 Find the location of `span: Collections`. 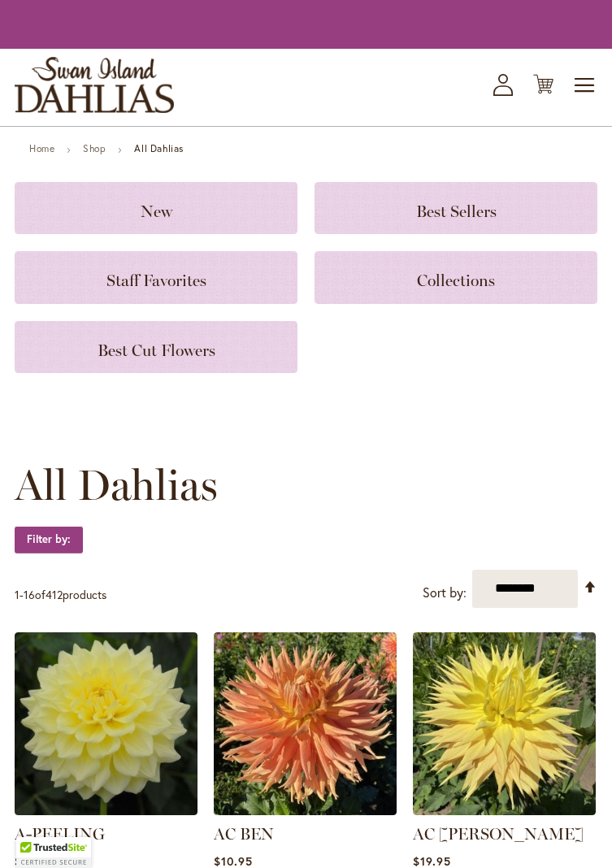

span: Collections is located at coordinates (456, 280).